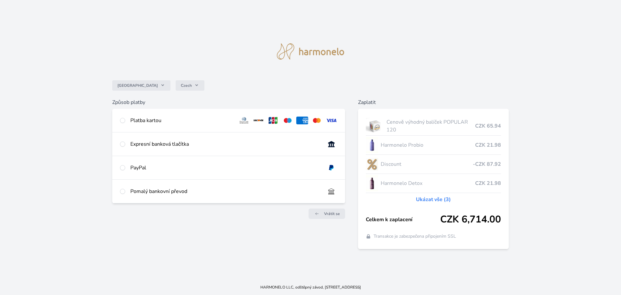 This screenshot has width=621, height=295. I want to click on img: maestro.svg, so click(288, 120).